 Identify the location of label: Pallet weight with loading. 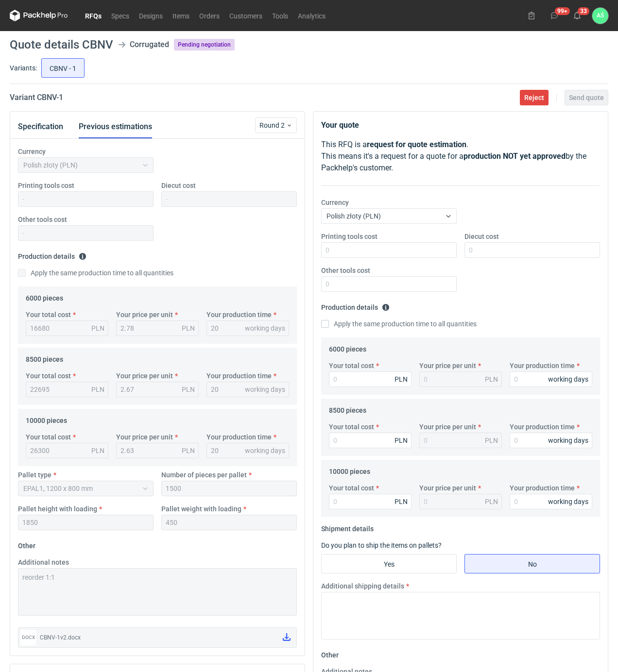
(201, 509).